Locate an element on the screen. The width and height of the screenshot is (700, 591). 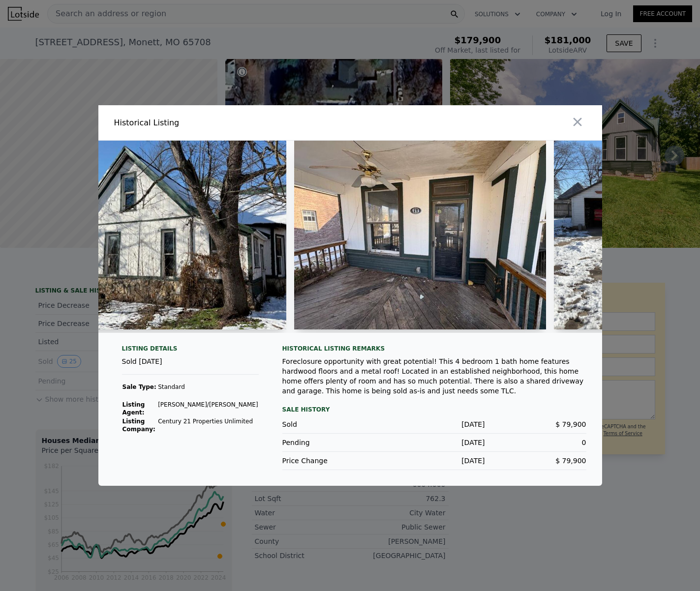
strong: Sale Type: is located at coordinates (139, 386).